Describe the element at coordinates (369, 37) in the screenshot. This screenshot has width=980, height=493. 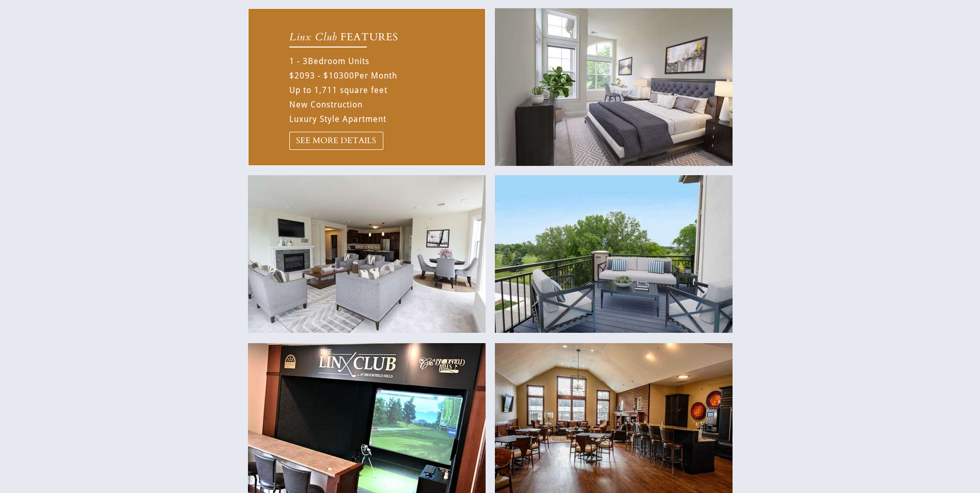
I see `span: FEATURES` at that location.